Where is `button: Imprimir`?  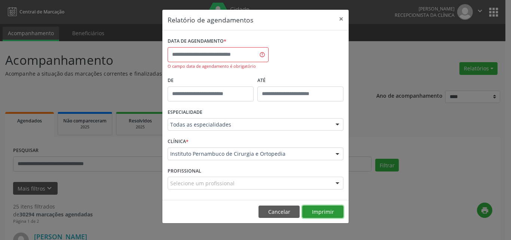
button: Imprimir is located at coordinates (323, 212).